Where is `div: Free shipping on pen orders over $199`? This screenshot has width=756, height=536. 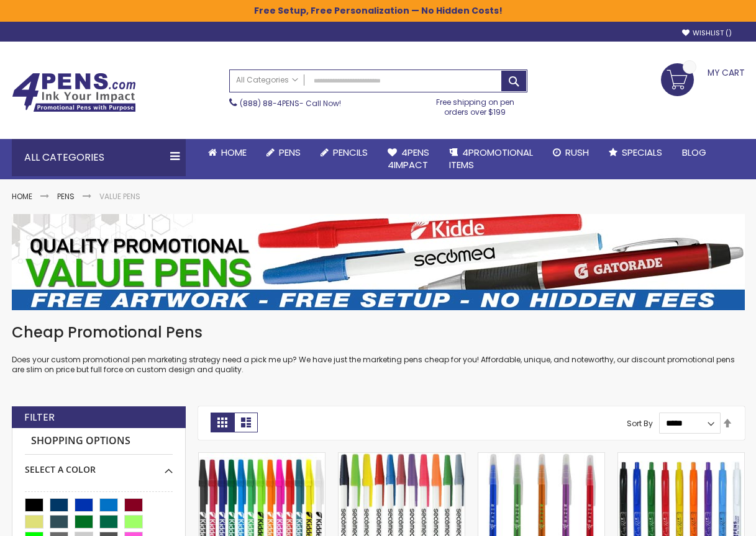 div: Free shipping on pen orders over $199 is located at coordinates (475, 105).